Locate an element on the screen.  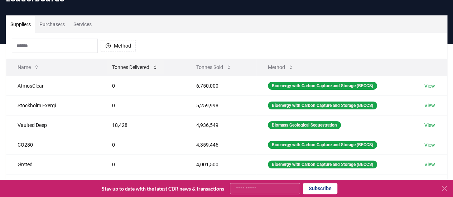
button: Tonnes Delivered is located at coordinates (135, 67).